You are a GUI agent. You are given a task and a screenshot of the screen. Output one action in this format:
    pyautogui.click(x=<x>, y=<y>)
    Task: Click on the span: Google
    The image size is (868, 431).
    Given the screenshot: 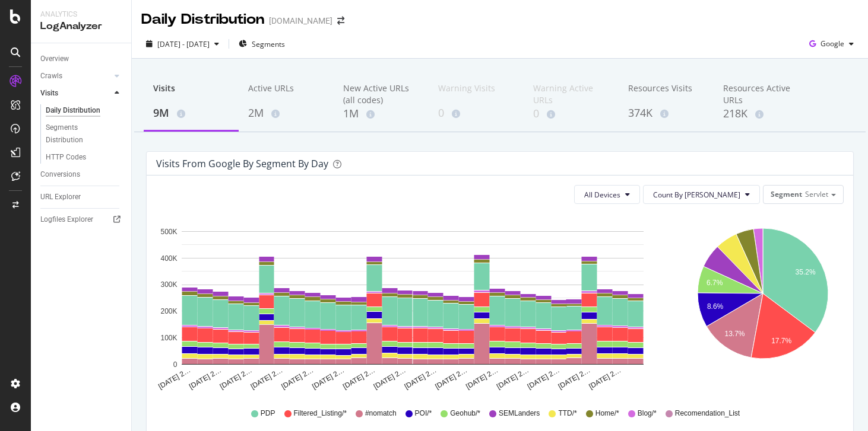 What is the action you would take?
    pyautogui.click(x=832, y=44)
    